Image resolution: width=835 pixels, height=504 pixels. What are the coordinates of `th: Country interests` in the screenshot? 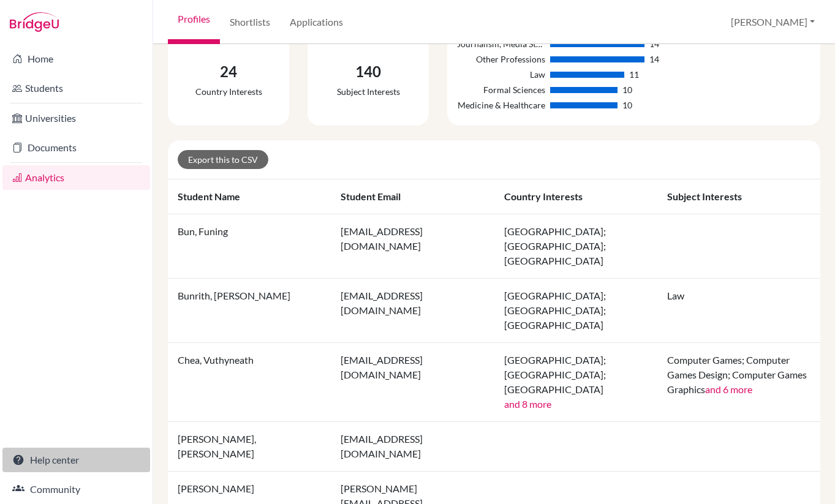 It's located at (576, 196).